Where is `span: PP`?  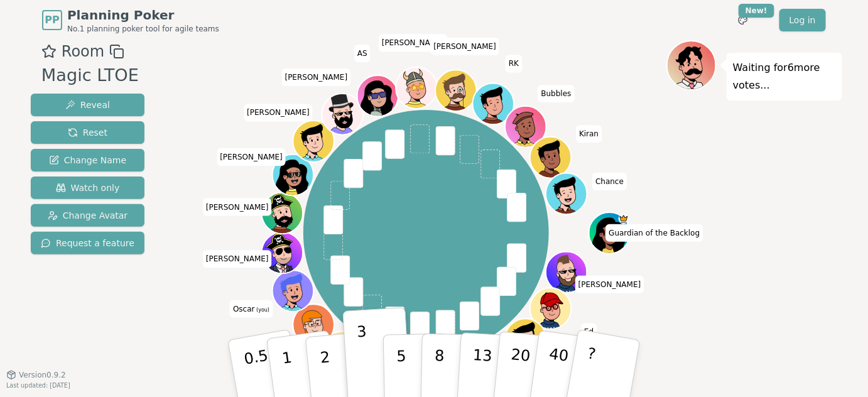
span: PP is located at coordinates (51, 20).